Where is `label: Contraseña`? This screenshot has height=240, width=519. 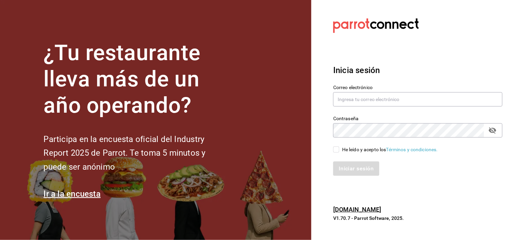 label: Contraseña is located at coordinates (417, 119).